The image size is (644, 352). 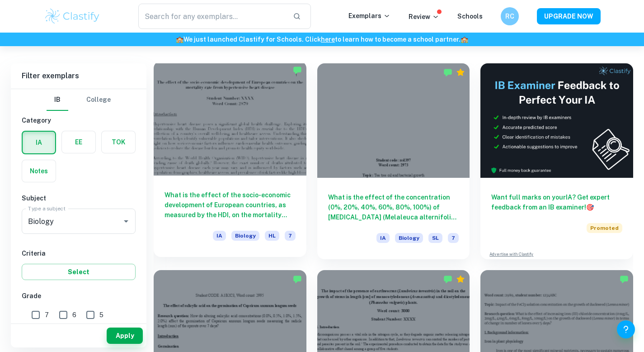 What do you see at coordinates (230, 161) in the screenshot?
I see `a: What is the effect of the socio-economic development of European countries, as measured by the HD...` at bounding box center [230, 161].